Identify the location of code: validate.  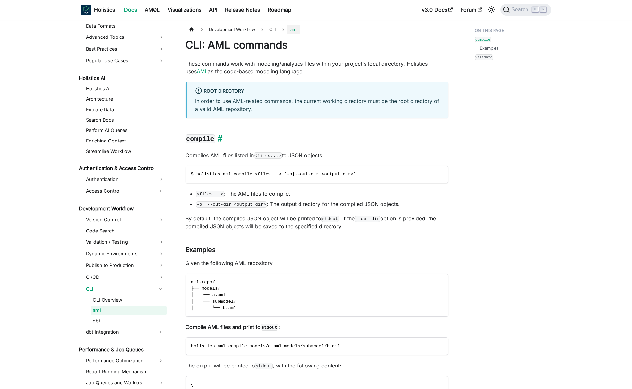
(483, 57).